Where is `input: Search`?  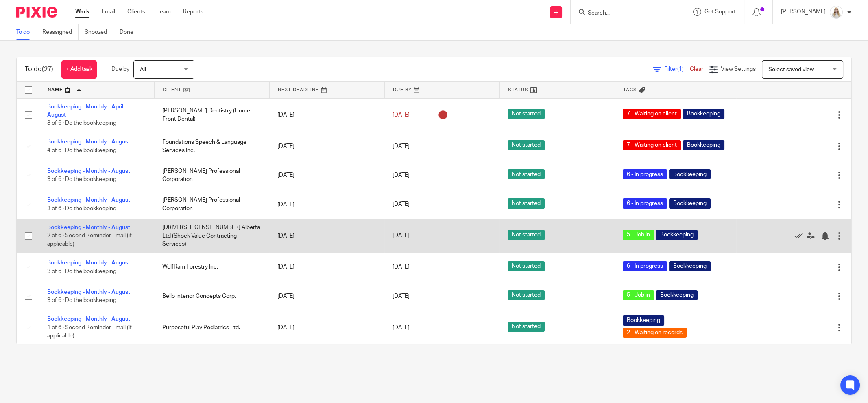 input: Search is located at coordinates (624, 14).